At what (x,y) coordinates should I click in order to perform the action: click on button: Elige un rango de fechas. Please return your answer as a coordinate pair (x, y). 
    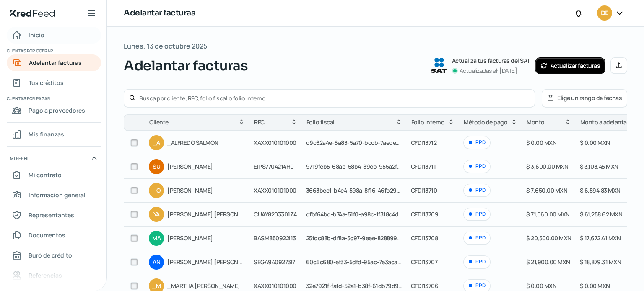
    Looking at the image, I should click on (584, 98).